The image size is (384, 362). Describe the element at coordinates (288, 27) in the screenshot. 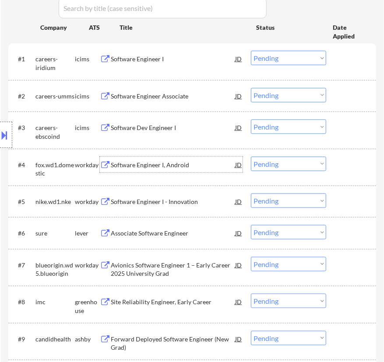

I see `div: Status` at that location.